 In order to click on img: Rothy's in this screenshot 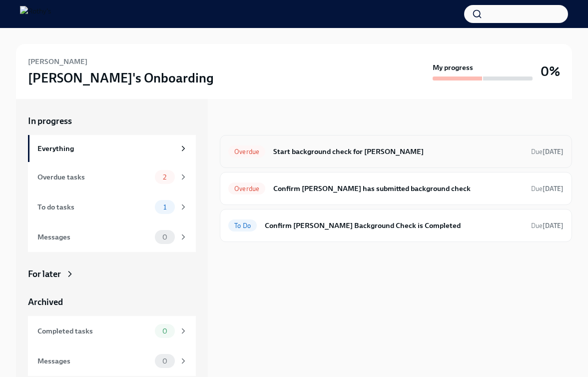, I will do `click(36, 14)`.